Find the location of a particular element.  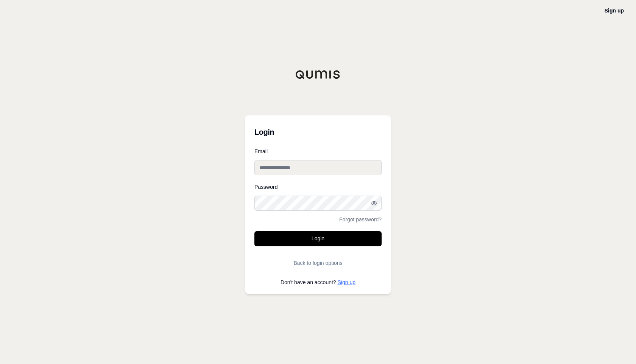

h3: Login is located at coordinates (318, 132).